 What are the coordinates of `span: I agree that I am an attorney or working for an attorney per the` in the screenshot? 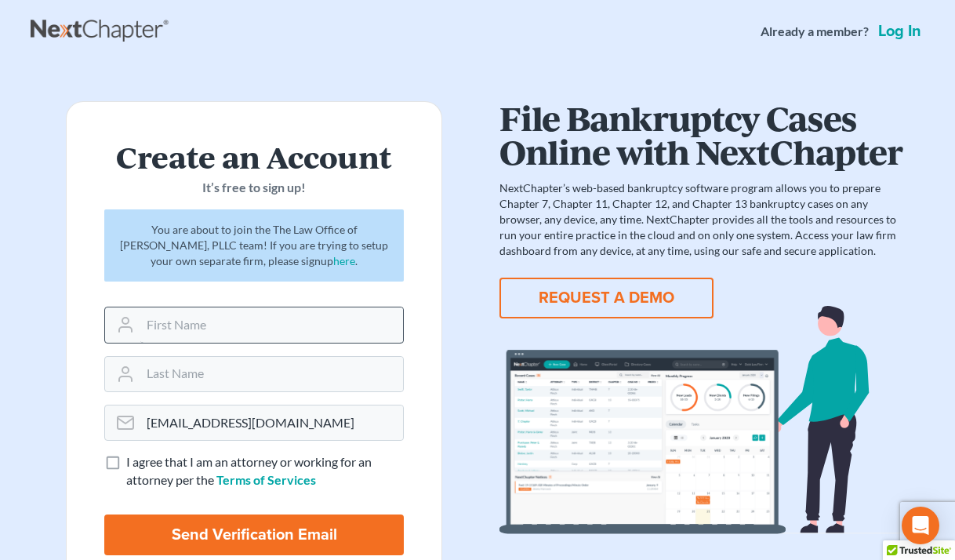 It's located at (249, 470).